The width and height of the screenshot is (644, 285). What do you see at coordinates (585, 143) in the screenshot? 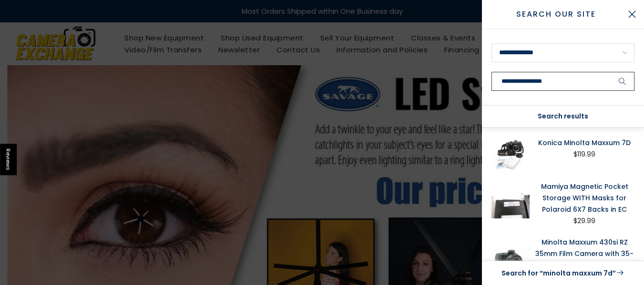
I see `a: Konica Minolta Maxxum 7D` at bounding box center [585, 143].